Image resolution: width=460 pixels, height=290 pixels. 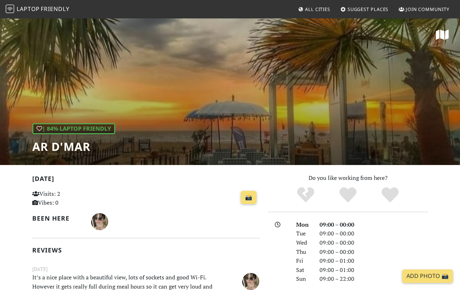 I want to click on span: All Cities, so click(x=317, y=9).